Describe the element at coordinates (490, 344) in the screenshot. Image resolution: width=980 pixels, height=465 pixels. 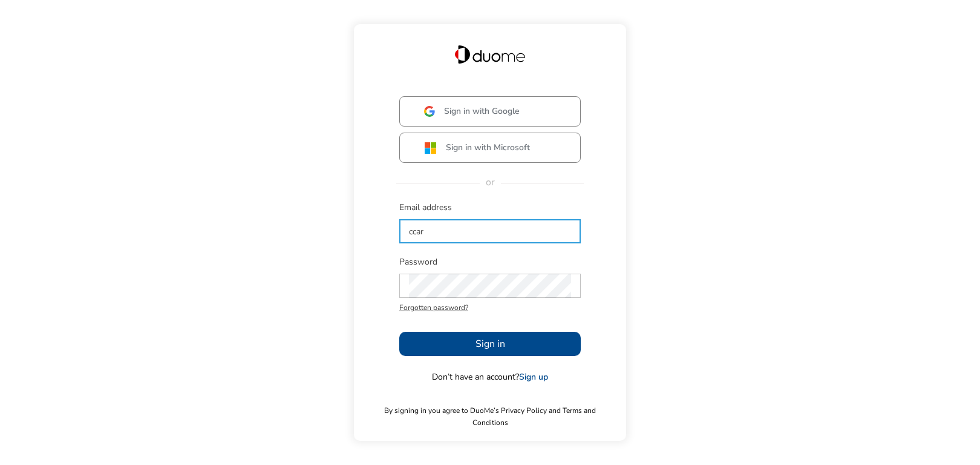
I see `span: Sign in` at that location.